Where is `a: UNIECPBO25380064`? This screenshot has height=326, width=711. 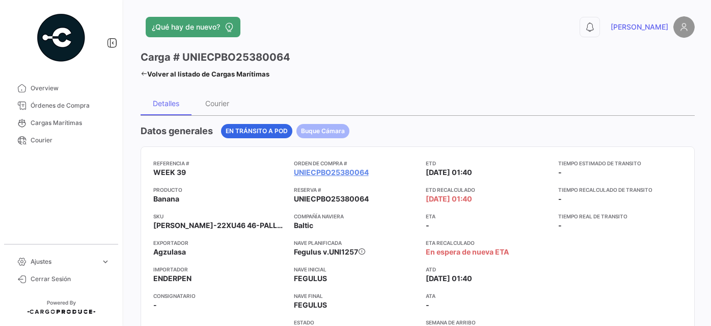
a: UNIECPBO25380064 is located at coordinates (331, 172).